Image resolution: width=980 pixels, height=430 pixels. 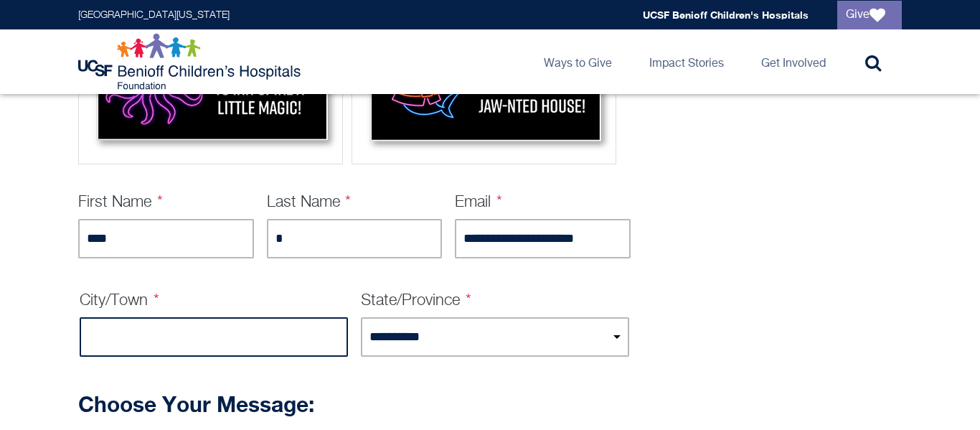 What do you see at coordinates (416, 301) in the screenshot?
I see `label: State/Province` at bounding box center [416, 301].